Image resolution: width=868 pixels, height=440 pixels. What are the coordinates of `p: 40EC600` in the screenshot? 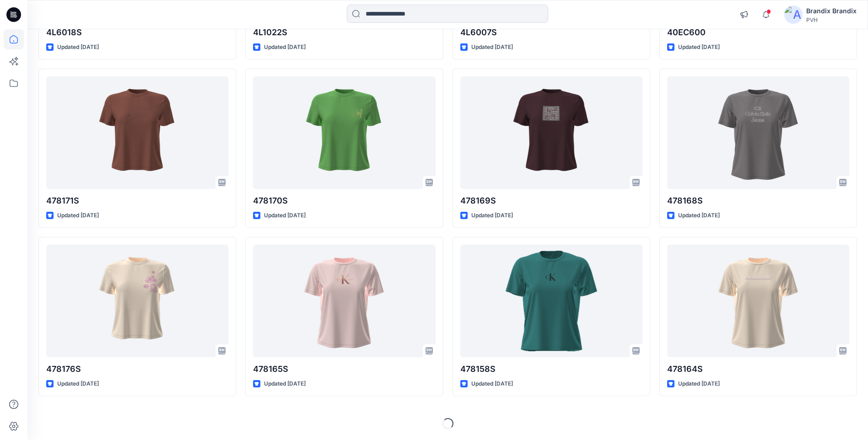 It's located at (758, 32).